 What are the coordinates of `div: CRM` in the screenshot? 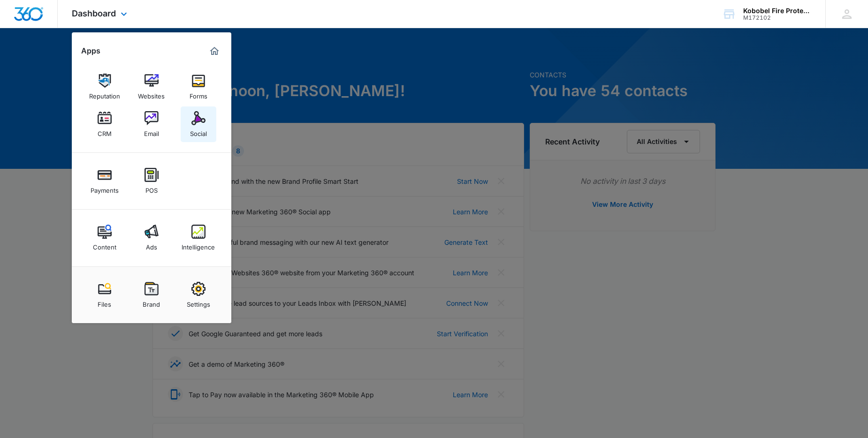 It's located at (105, 132).